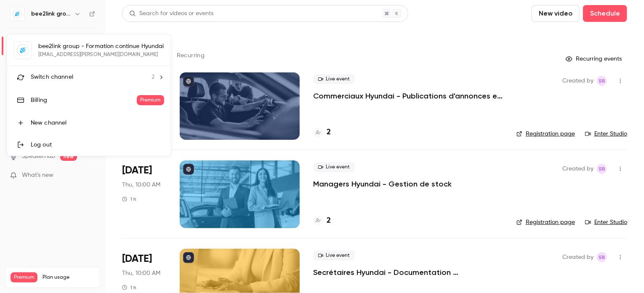 Image resolution: width=644 pixels, height=293 pixels. Describe the element at coordinates (97, 145) in the screenshot. I see `div: Log out` at that location.